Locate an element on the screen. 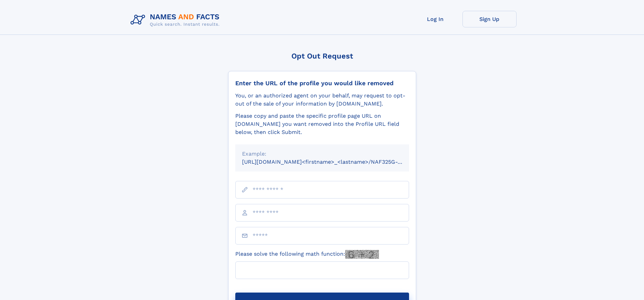  img: Logo Names and Facts is located at coordinates (176, 20).